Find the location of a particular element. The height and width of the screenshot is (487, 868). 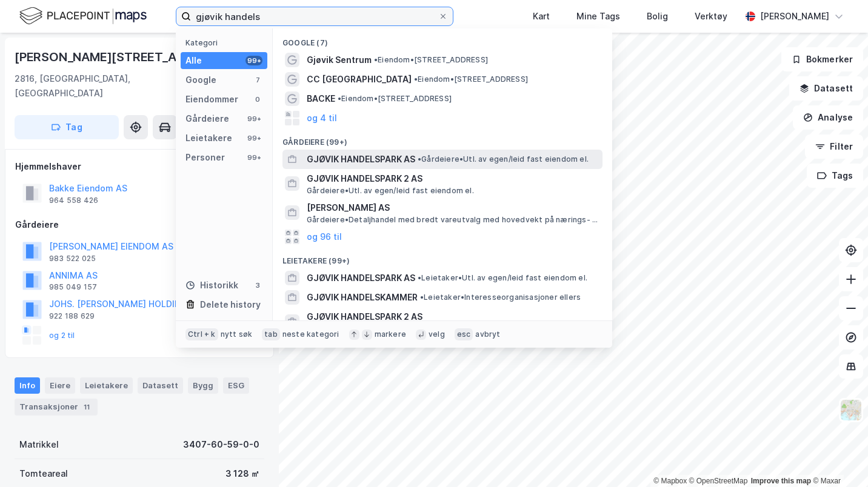

a: Mapbox is located at coordinates (670, 481).